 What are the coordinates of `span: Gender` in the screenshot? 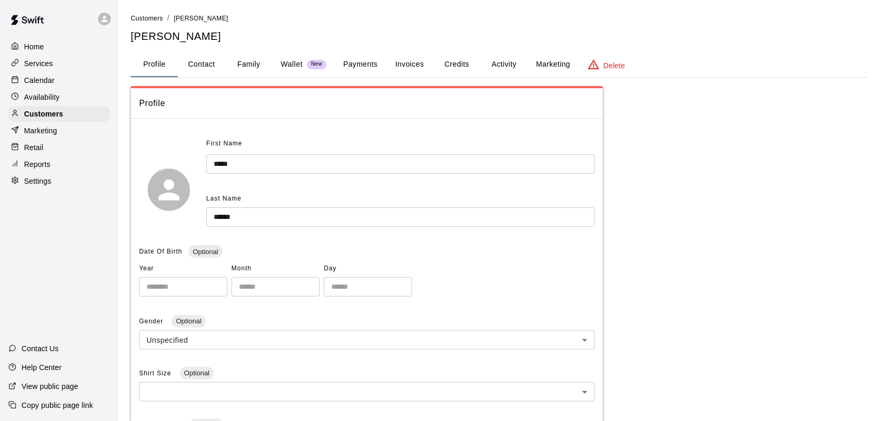 It's located at (152, 321).